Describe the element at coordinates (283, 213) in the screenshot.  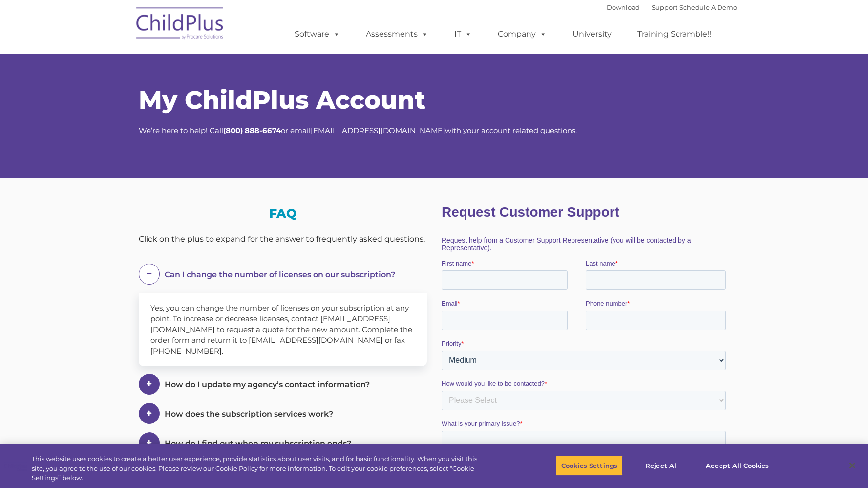
I see `h3: FAQ` at that location.